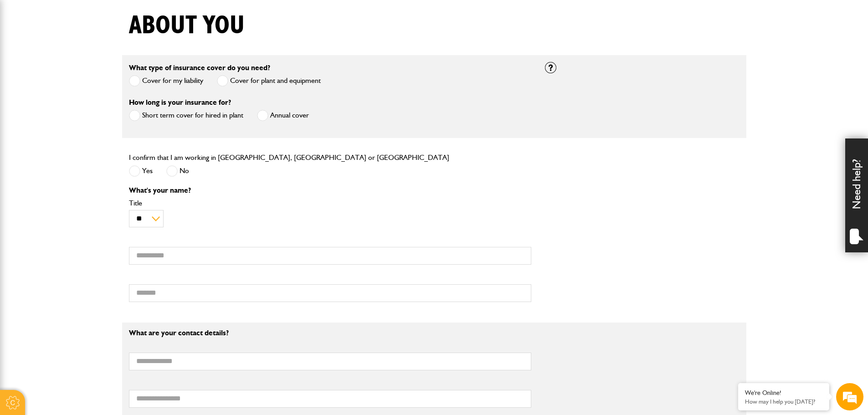 Image resolution: width=868 pixels, height=415 pixels. I want to click on input: Enter your email address, so click(89, 121).